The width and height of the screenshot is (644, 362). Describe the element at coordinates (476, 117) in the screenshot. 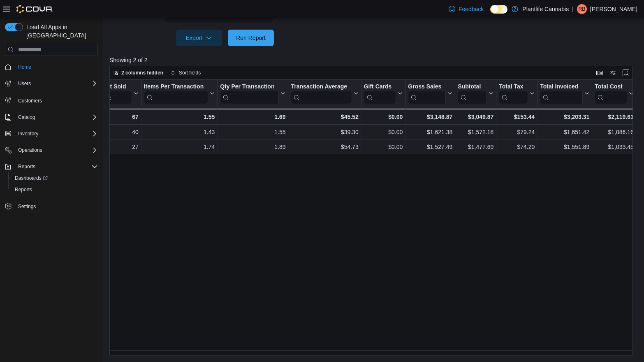

I see `div: $3,049.87` at that location.